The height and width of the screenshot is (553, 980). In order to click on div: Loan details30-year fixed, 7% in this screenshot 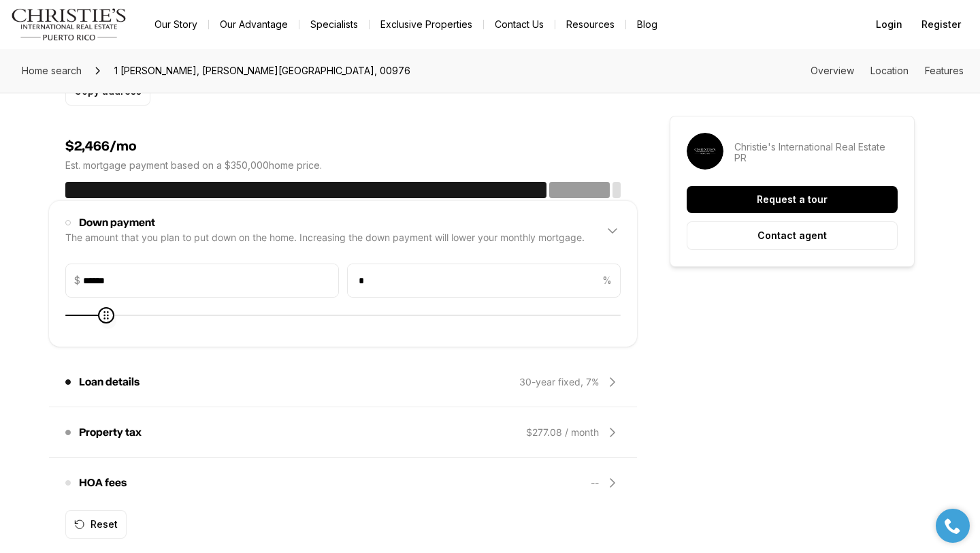, I will do `click(343, 382)`.